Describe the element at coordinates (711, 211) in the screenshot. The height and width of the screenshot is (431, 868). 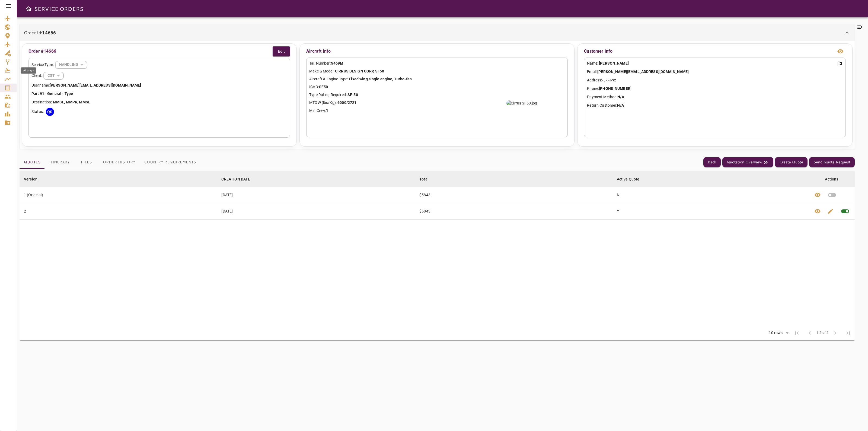
I see `td: Y` at that location.